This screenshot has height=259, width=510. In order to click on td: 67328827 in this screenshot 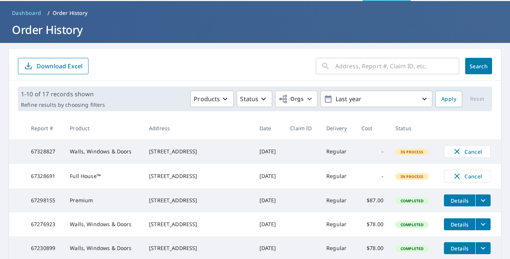, I will do `click(44, 152)`.